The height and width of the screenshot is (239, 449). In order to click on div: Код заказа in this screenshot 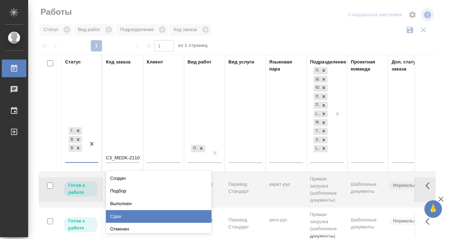, I will do `click(118, 62)`.